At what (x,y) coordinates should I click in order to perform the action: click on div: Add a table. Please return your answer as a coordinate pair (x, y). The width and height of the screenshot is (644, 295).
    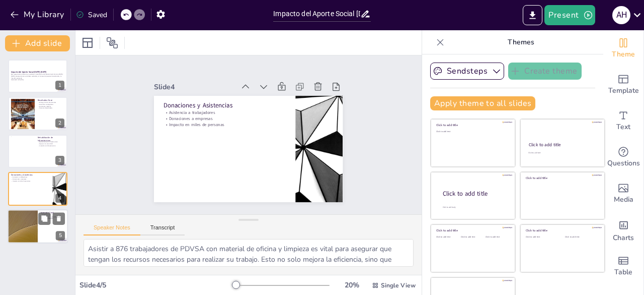
    Looking at the image, I should click on (623, 266).